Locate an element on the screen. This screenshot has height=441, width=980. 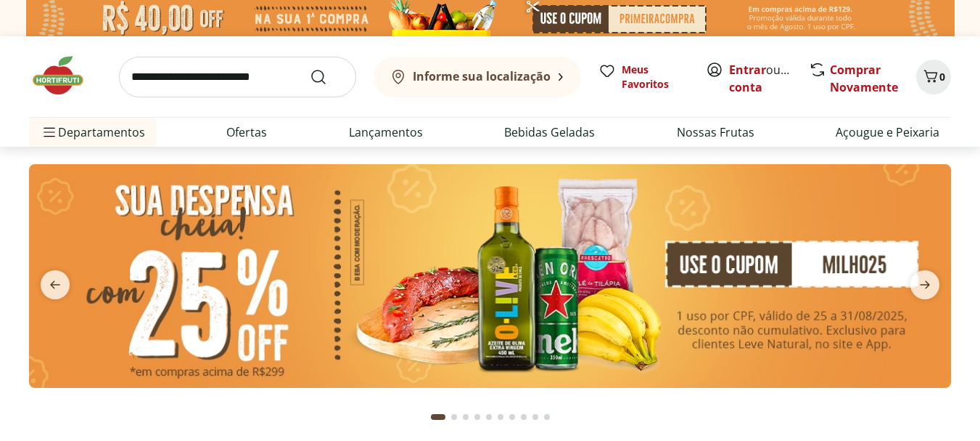
span: Meus Favoritos is located at coordinates (655, 77).